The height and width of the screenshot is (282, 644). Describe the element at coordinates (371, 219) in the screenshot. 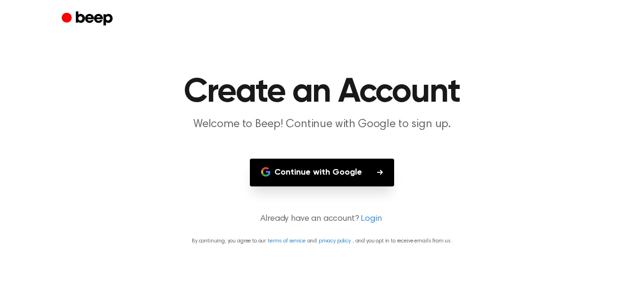

I see `a: Login` at that location.